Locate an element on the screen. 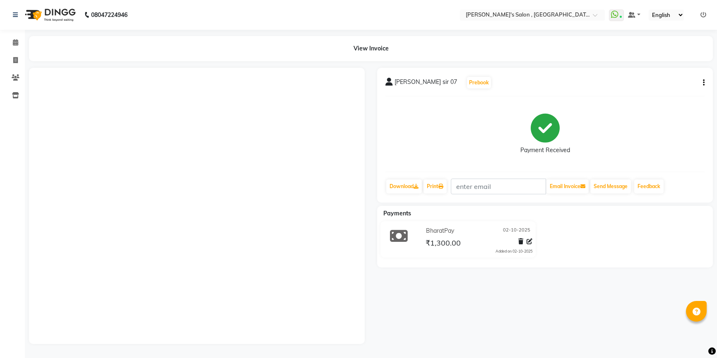 This screenshot has height=358, width=717. div: Payment Received is located at coordinates (545, 150).